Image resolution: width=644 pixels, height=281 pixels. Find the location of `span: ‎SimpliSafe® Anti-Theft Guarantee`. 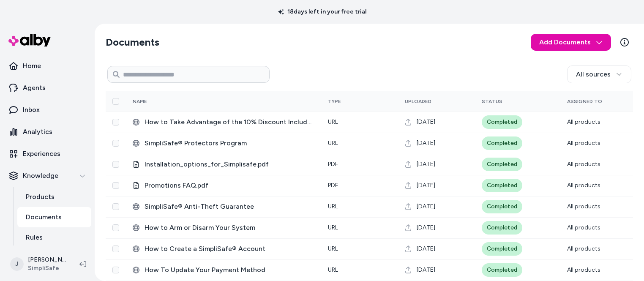

span: ‎SimpliSafe® Anti-Theft Guarantee is located at coordinates (230, 207).